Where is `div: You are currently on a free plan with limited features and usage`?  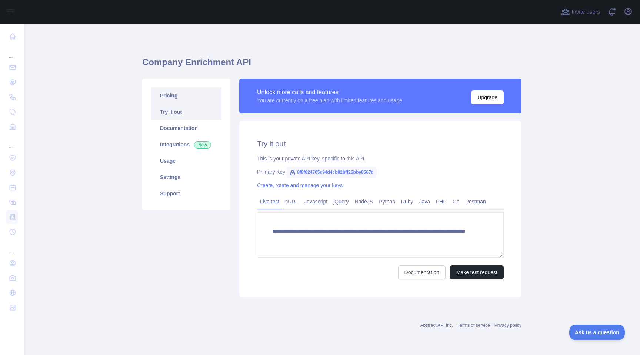 div: You are currently on a free plan with limited features and usage is located at coordinates (330, 100).